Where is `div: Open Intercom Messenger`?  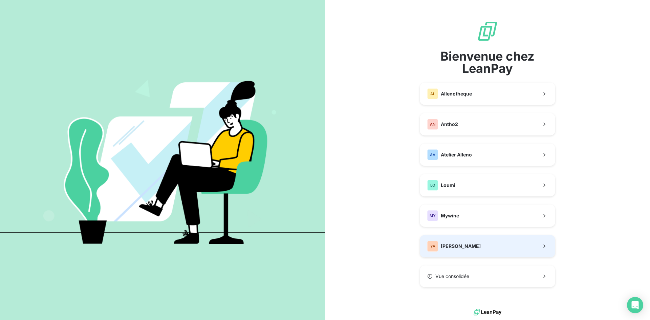
div: Open Intercom Messenger is located at coordinates (635, 305).